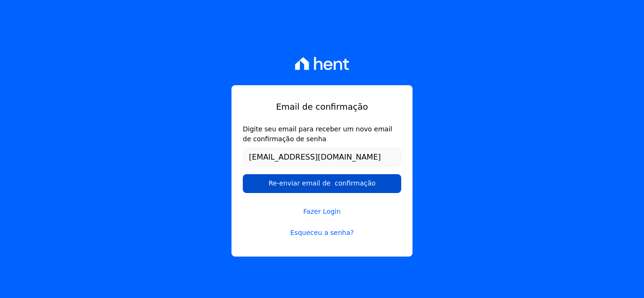 Image resolution: width=644 pixels, height=298 pixels. Describe the element at coordinates (322, 135) in the screenshot. I see `label: Digite seu email para receber um novo email de confirmação de senha` at that location.